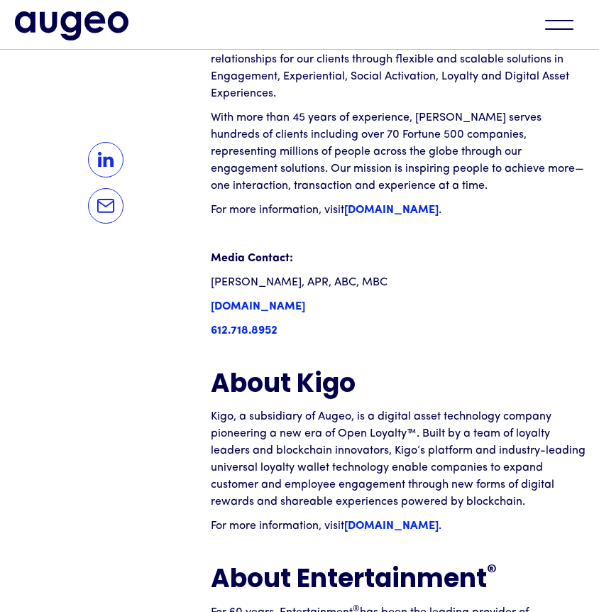  What do you see at coordinates (399, 580) in the screenshot?
I see `h2: About Entertainment` at bounding box center [399, 580].